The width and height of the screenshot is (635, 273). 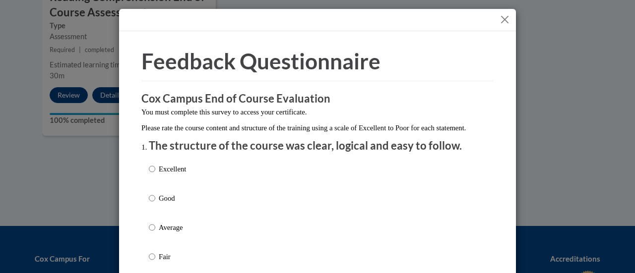 I want to click on input: Excellent, so click(x=152, y=169).